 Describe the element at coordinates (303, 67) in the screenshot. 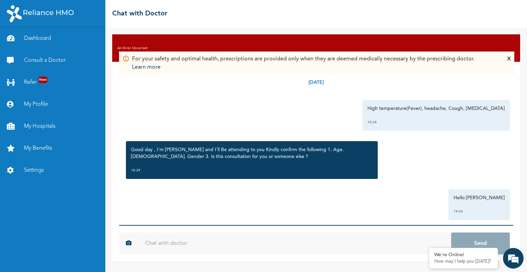

I see `p: Learn more` at that location.